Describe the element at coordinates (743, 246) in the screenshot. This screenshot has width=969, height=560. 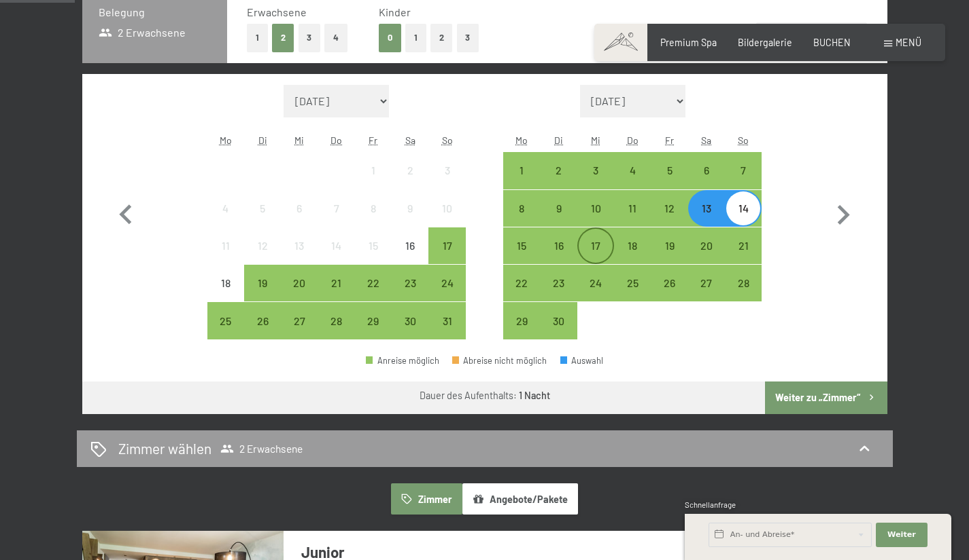
I see `div: Sun Sep 21 2025` at that location.